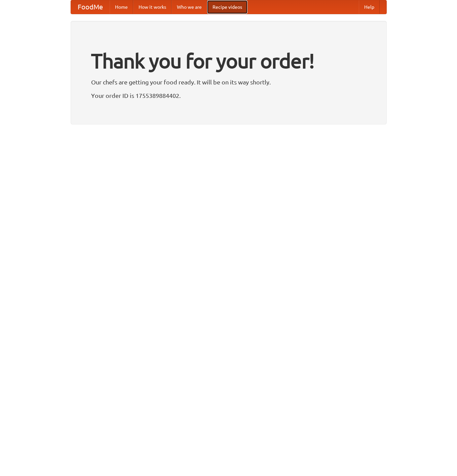 The image size is (457, 476). What do you see at coordinates (227, 7) in the screenshot?
I see `a: Recipe videos` at bounding box center [227, 7].